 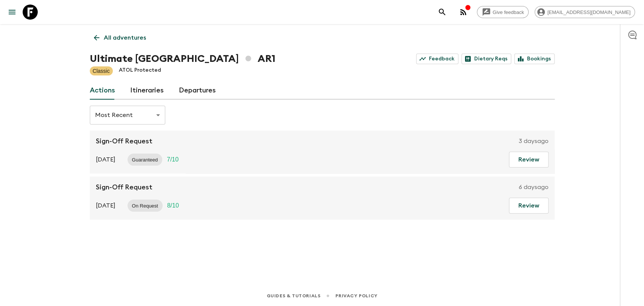 I want to click on p: Classic, so click(x=101, y=71).